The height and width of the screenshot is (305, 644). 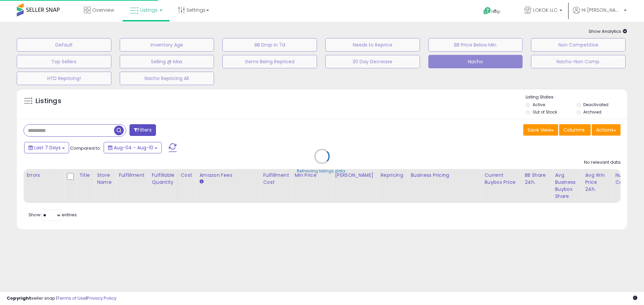 What do you see at coordinates (372, 45) in the screenshot?
I see `button: Needs to Reprice` at bounding box center [372, 45].